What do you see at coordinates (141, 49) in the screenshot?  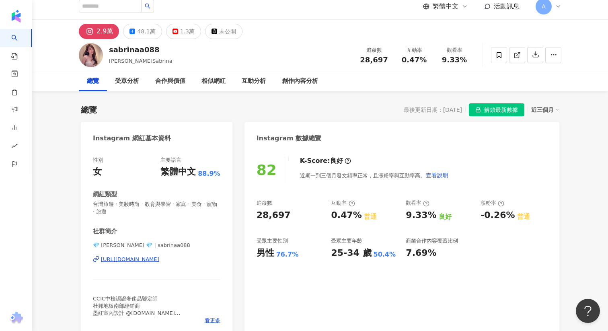 I see `div: sabrinaa088` at bounding box center [141, 49].